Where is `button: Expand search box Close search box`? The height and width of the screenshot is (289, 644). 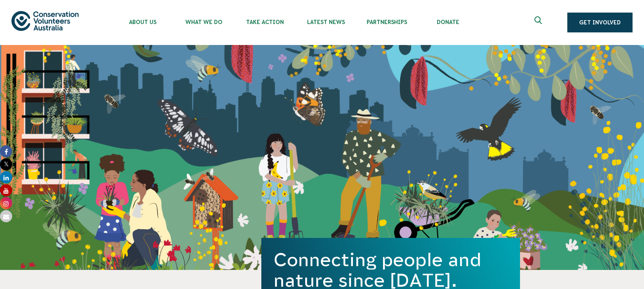 button: Expand search box Close search box is located at coordinates (539, 23).